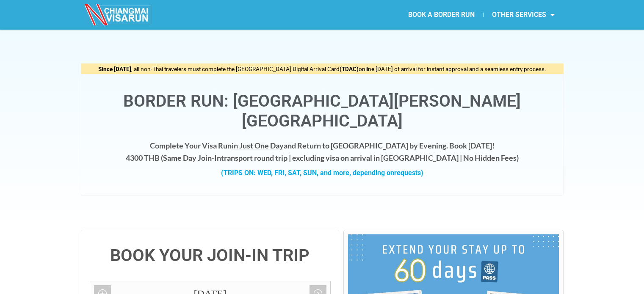  I want to click on span: in Just One Day, so click(257, 145).